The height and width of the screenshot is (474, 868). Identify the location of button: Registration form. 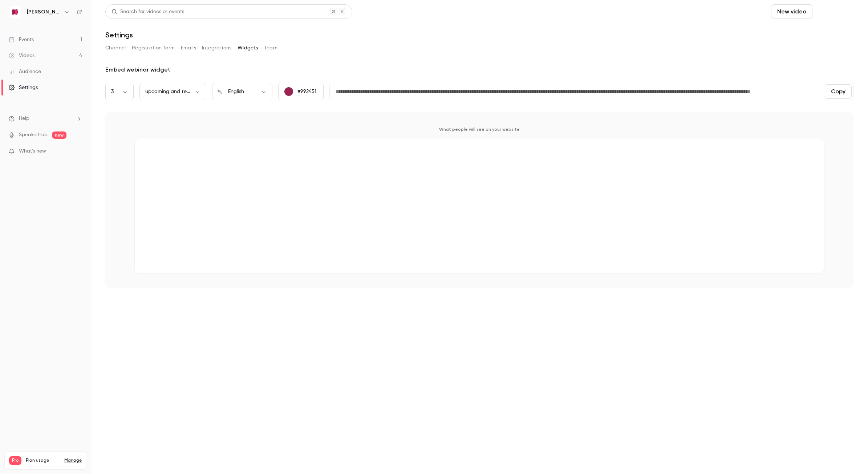
(154, 48).